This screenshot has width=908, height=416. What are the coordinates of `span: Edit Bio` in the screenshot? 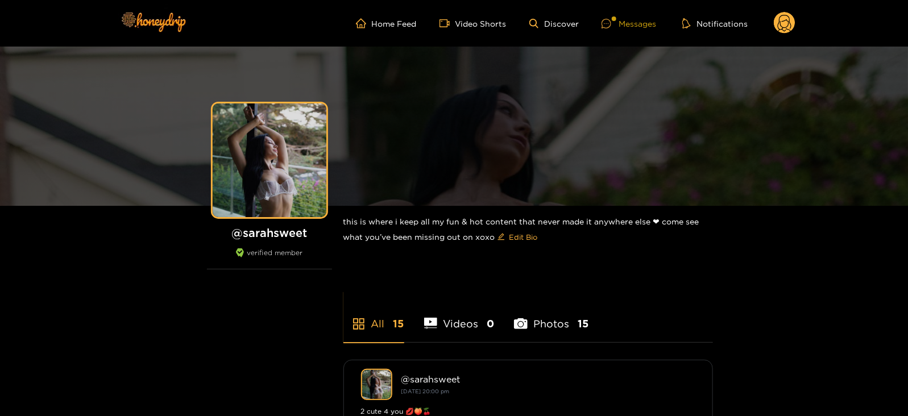 It's located at (523, 237).